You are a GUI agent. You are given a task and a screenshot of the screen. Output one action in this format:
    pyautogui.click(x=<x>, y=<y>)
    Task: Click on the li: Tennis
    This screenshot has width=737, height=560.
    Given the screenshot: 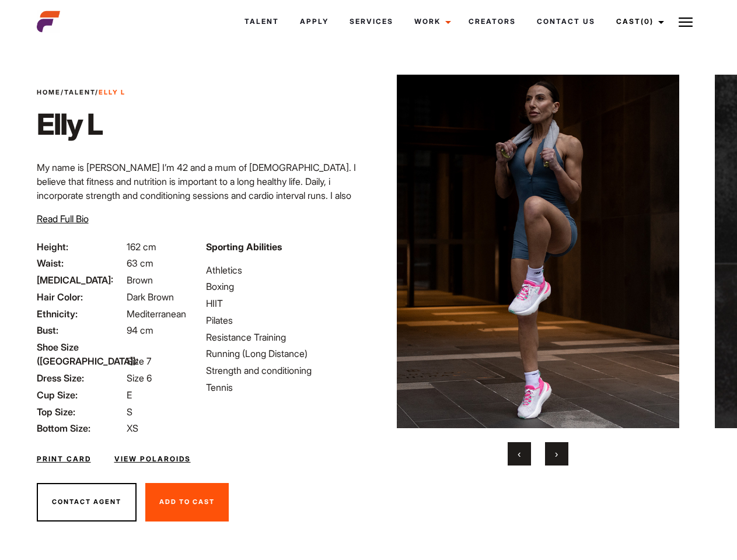 What is the action you would take?
    pyautogui.click(x=284, y=387)
    